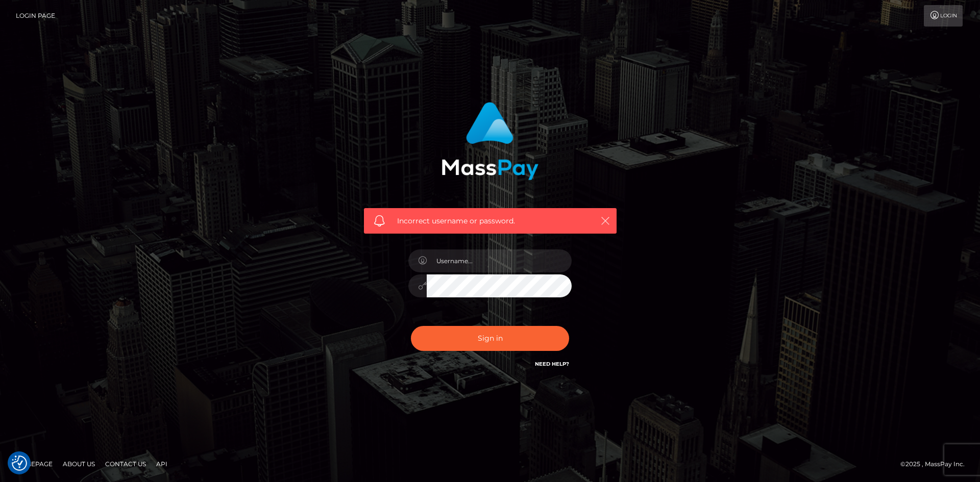 This screenshot has height=482, width=980. What do you see at coordinates (126, 464) in the screenshot?
I see `a: Contact Us` at bounding box center [126, 464].